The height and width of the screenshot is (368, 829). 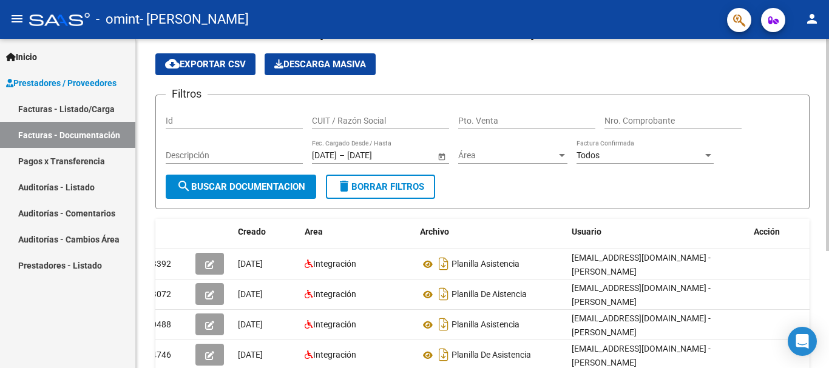 I want to click on datatable-header-cell: Id, so click(x=166, y=232).